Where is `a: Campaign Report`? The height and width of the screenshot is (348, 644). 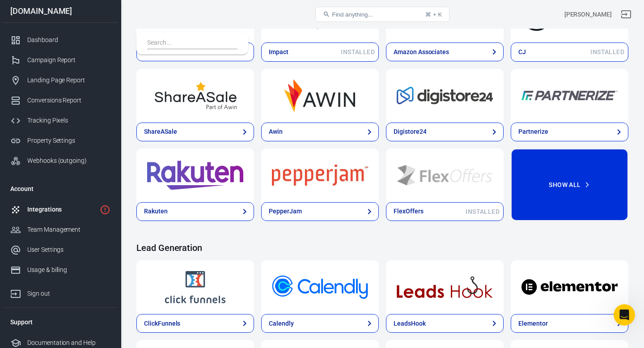
a: Campaign Report is located at coordinates (60, 60).